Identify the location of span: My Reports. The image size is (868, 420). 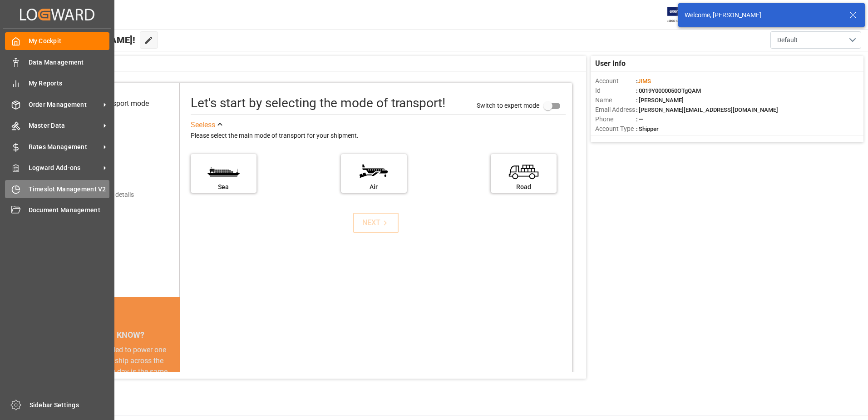
(69, 83).